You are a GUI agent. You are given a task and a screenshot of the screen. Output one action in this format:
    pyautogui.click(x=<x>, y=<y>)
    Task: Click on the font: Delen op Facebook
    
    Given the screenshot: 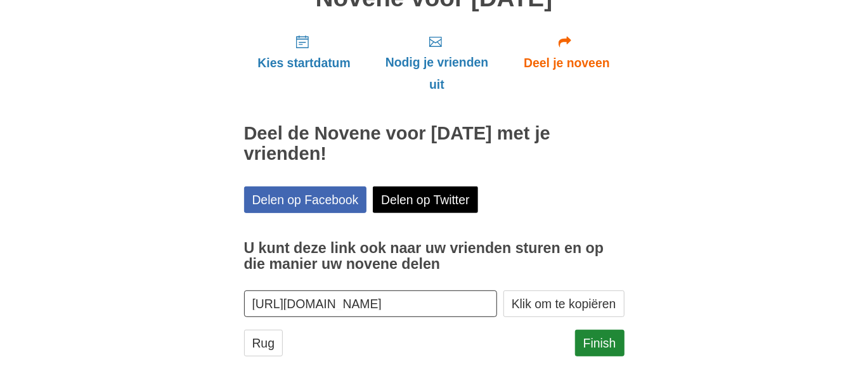 What is the action you would take?
    pyautogui.click(x=305, y=200)
    